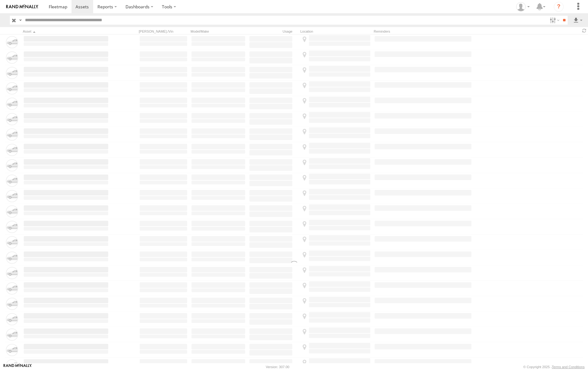 This screenshot has width=588, height=370. I want to click on img: rand-logo.svg, so click(22, 7).